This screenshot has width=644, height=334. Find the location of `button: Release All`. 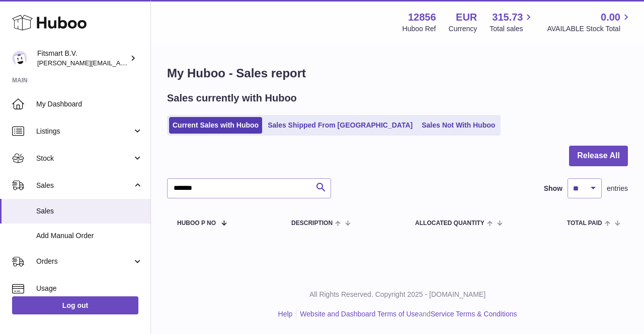

button: Release All is located at coordinates (598, 155).